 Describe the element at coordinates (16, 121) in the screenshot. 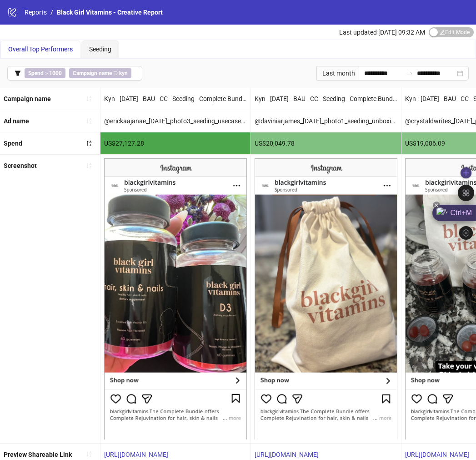

I see `b: Ad name` at that location.